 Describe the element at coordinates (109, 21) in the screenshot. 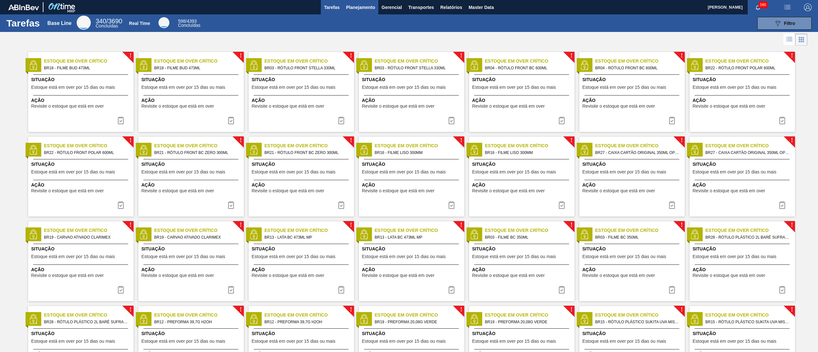

I see `span: / 3690` at that location.